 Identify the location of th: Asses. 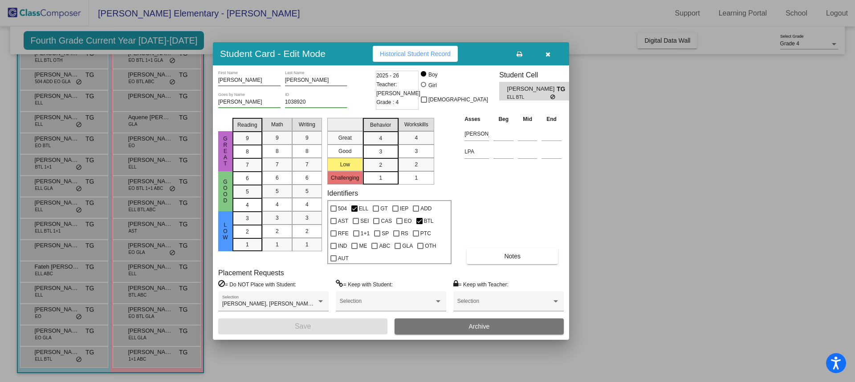
(476, 119).